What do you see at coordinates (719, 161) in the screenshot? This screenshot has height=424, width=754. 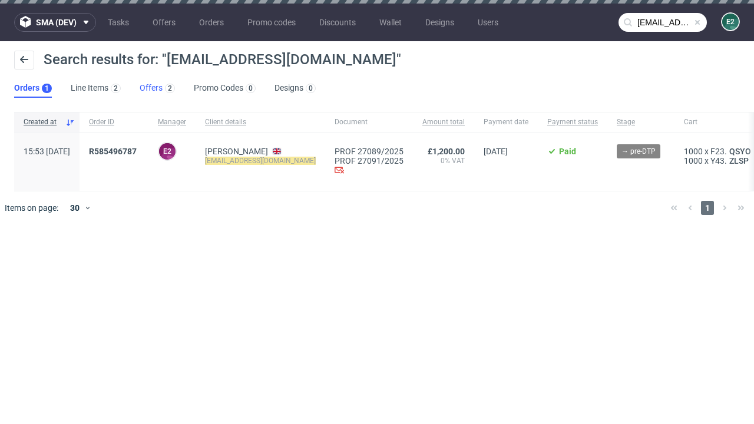 I see `span: Y43.` at bounding box center [719, 161].